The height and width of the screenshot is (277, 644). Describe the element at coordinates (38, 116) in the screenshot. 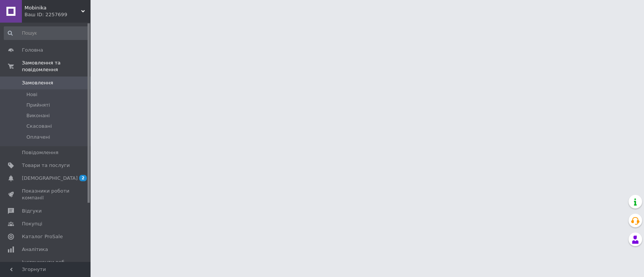

I see `span: Виконані` at that location.